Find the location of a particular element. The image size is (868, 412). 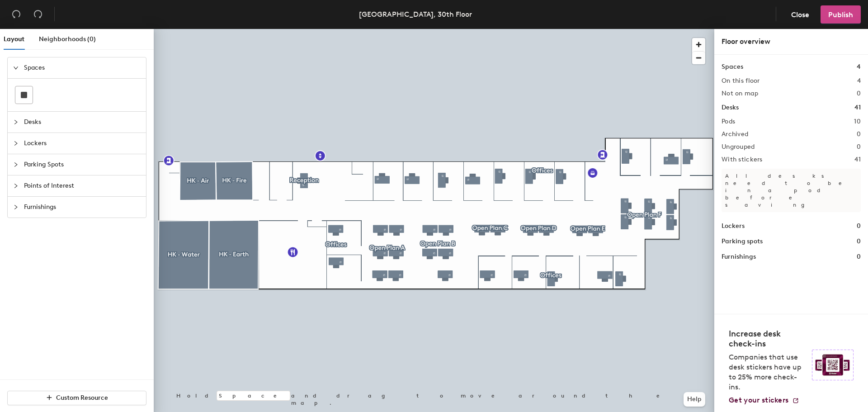

span: Desks is located at coordinates (82, 122).